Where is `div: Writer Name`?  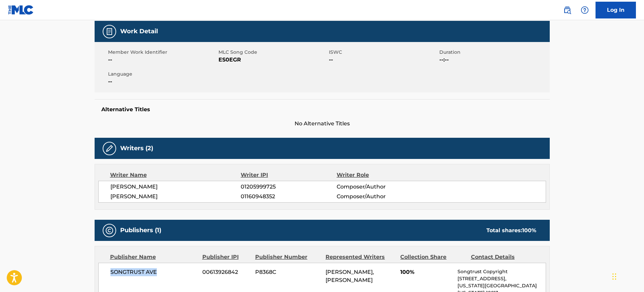 div: Writer Name is located at coordinates (175, 175).